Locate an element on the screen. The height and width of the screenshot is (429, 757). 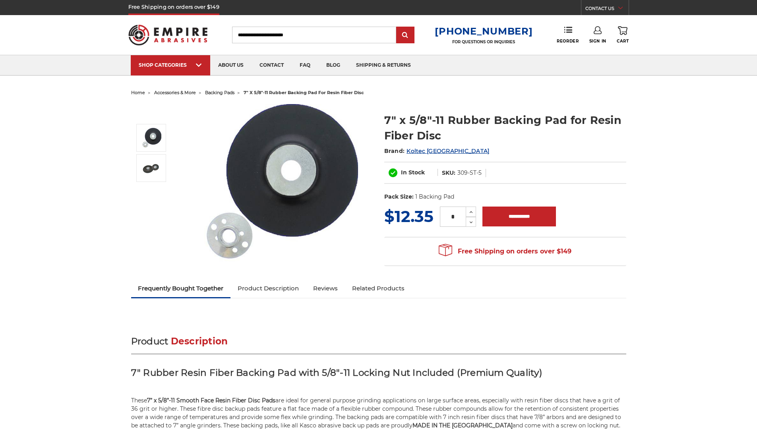
a: backing pads is located at coordinates (220, 93).